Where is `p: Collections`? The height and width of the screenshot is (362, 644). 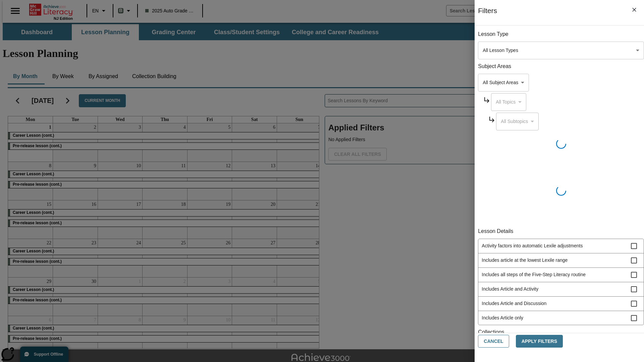
p: Collections is located at coordinates (561, 332).